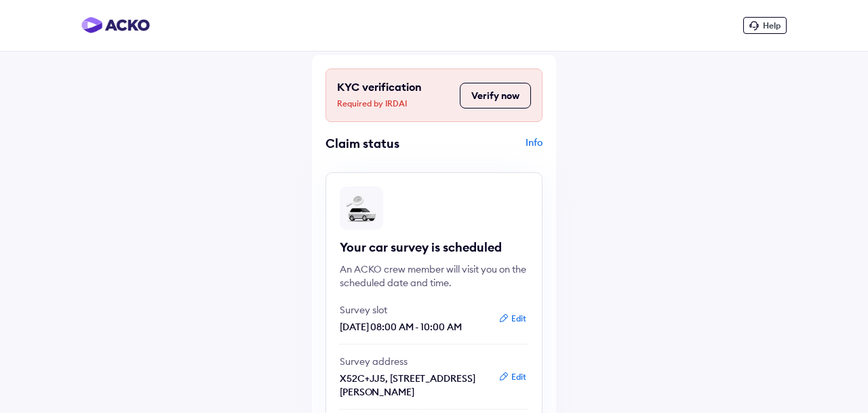  Describe the element at coordinates (378, 143) in the screenshot. I see `div: Claim status` at that location.